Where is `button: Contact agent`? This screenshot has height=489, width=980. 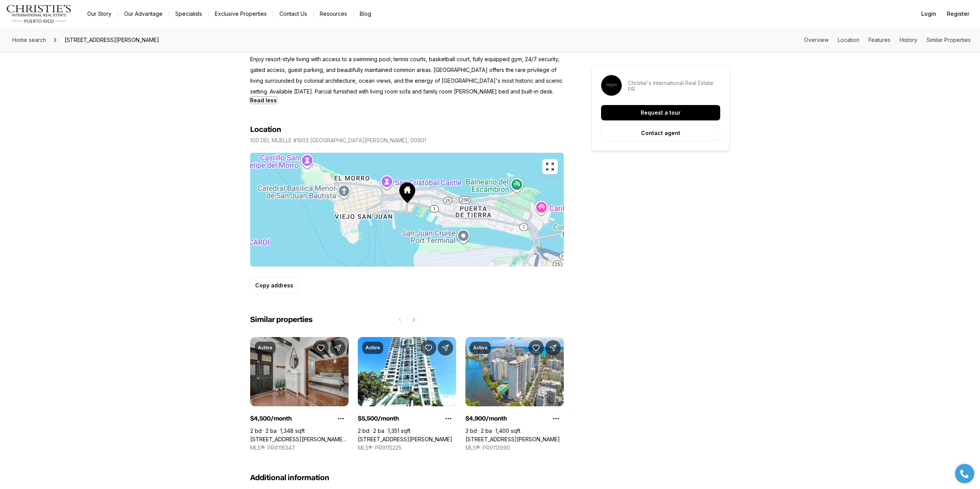 button: Contact agent is located at coordinates (661, 133).